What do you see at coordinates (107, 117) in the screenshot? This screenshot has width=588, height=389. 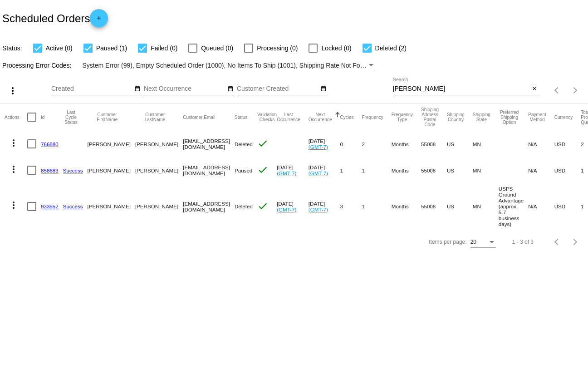 I see `button: Change sorting for CustomerFirstName` at bounding box center [107, 117].